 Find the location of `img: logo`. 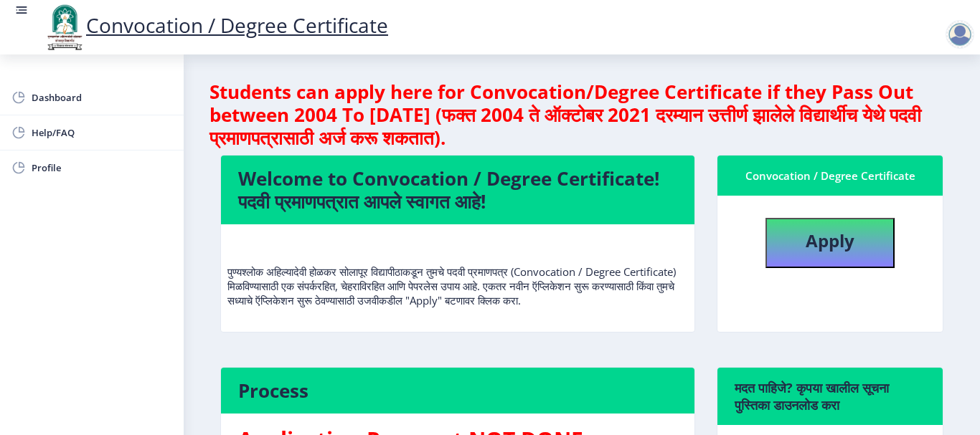

img: logo is located at coordinates (65, 27).